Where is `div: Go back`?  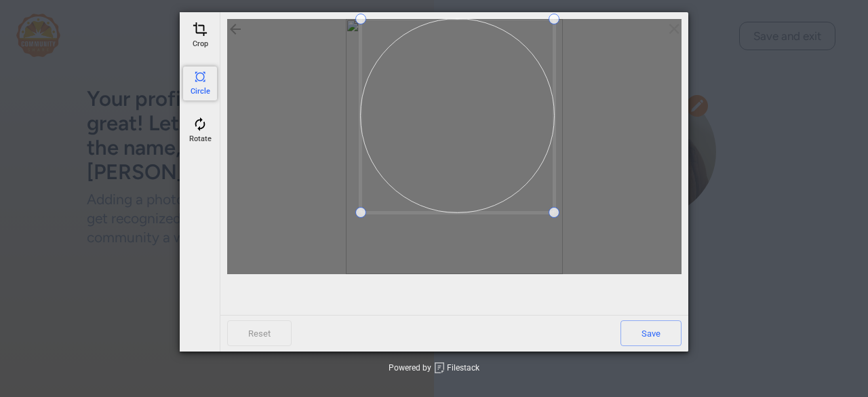 div: Go back is located at coordinates (236, 29).